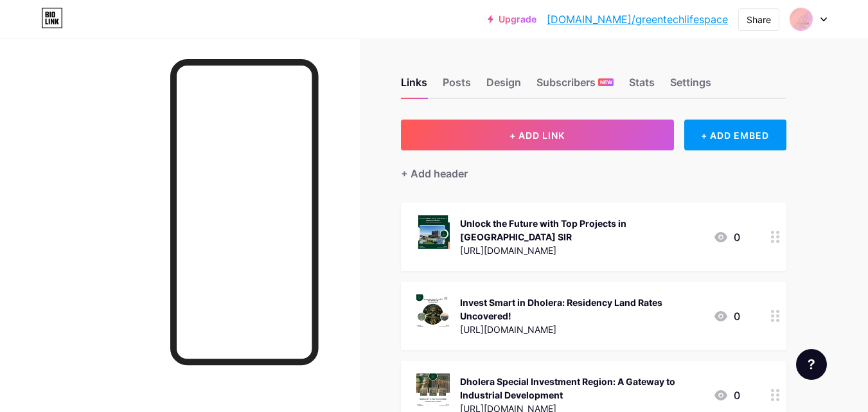  Describe the element at coordinates (582, 388) in the screenshot. I see `div: Dholera Special Investment Region: A Gateway to Industrial Development` at that location.